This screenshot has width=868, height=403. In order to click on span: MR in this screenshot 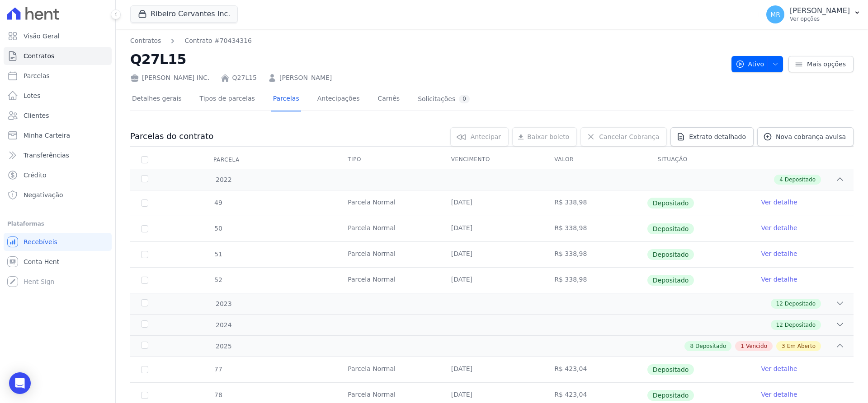, I will do `click(775, 14)`.